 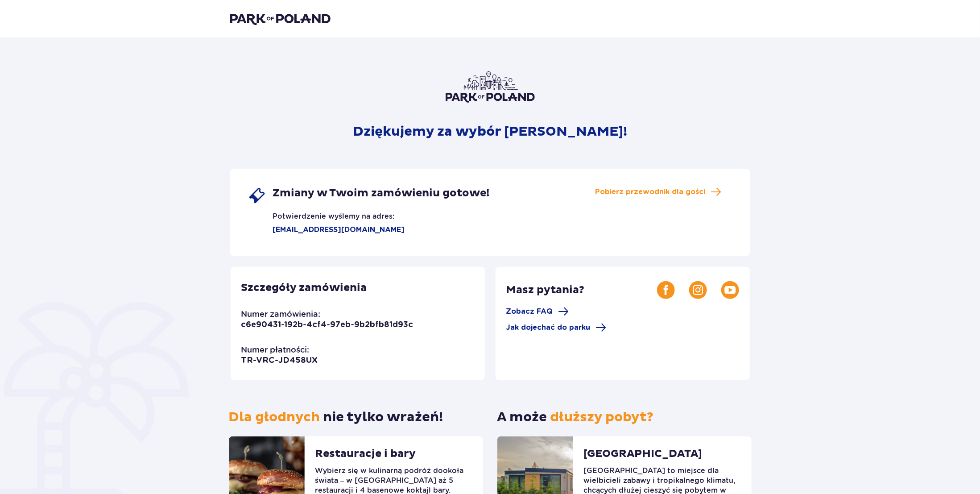 What do you see at coordinates (666, 290) in the screenshot?
I see `img: Facebook` at bounding box center [666, 290].